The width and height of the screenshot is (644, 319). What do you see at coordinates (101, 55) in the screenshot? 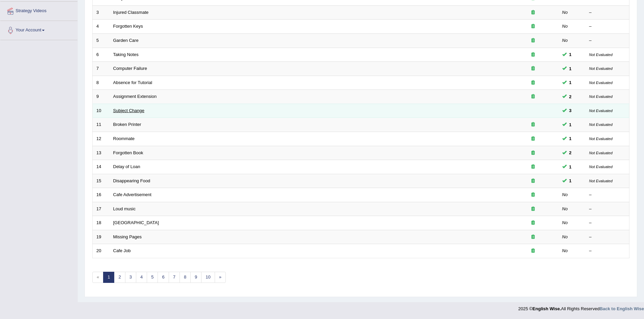
I see `td: 6` at bounding box center [101, 55].